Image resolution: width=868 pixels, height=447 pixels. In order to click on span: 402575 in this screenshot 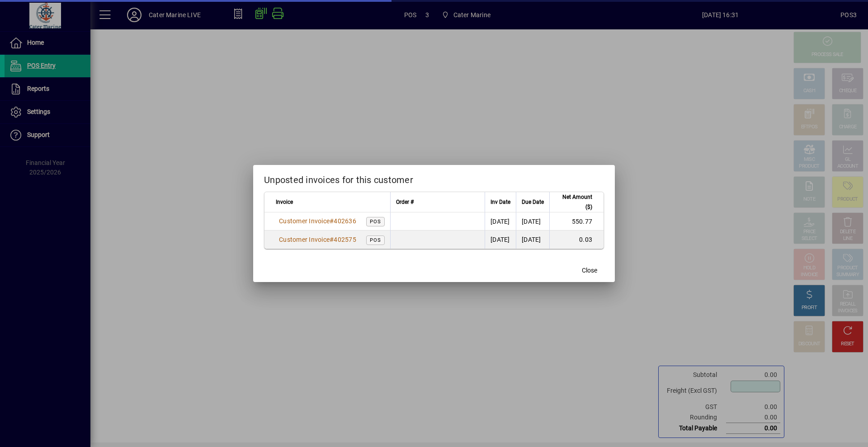, I will do `click(345, 239)`.